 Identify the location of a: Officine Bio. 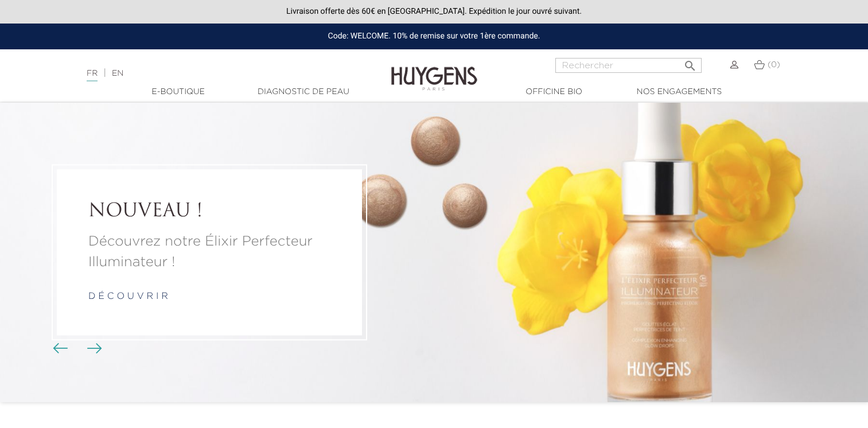
(555, 92).